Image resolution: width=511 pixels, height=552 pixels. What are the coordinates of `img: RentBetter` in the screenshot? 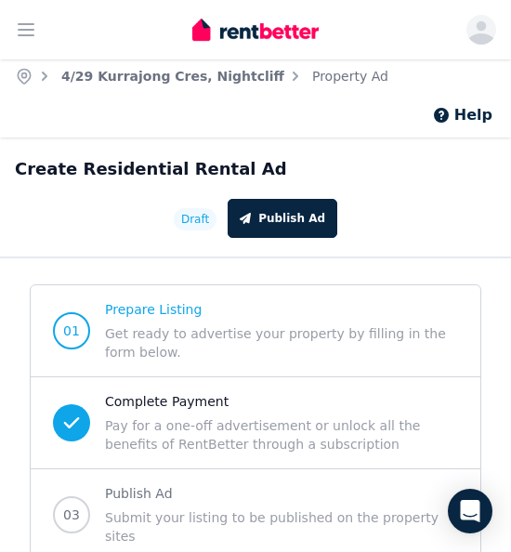 It's located at (256, 30).